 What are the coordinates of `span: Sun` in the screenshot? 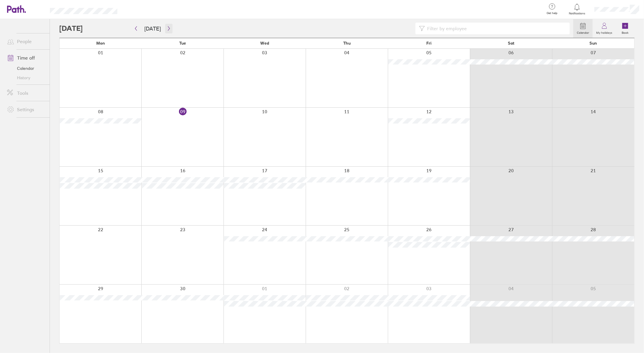 It's located at (594, 43).